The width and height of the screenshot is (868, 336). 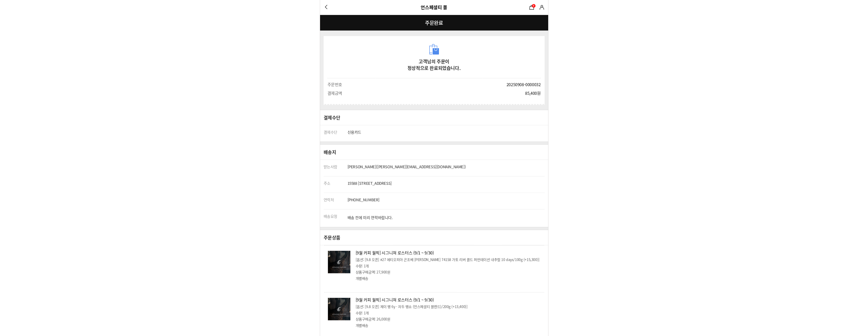 I want to click on a: 마이쇼핑, so click(x=542, y=7).